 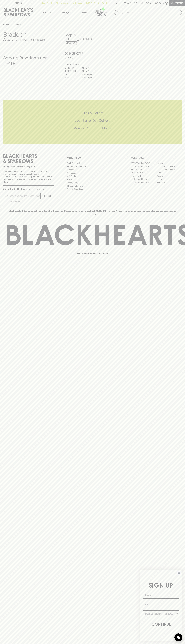 What do you see at coordinates (161, 605) in the screenshot?
I see `input: Email` at bounding box center [161, 605].